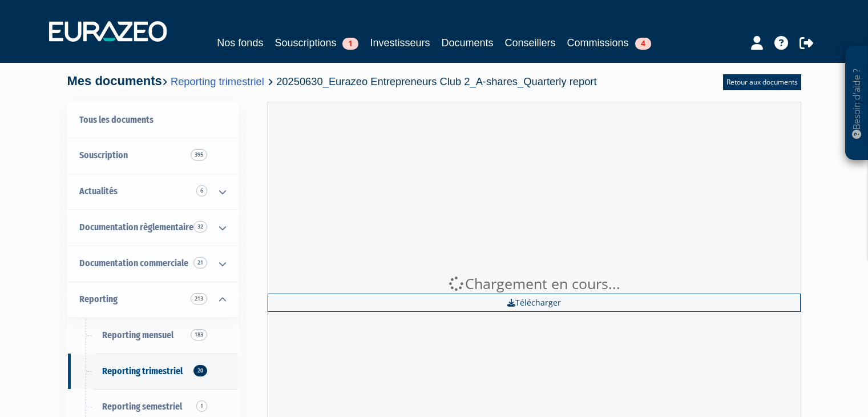  Describe the element at coordinates (142, 406) in the screenshot. I see `span: Reporting semestriel` at that location.